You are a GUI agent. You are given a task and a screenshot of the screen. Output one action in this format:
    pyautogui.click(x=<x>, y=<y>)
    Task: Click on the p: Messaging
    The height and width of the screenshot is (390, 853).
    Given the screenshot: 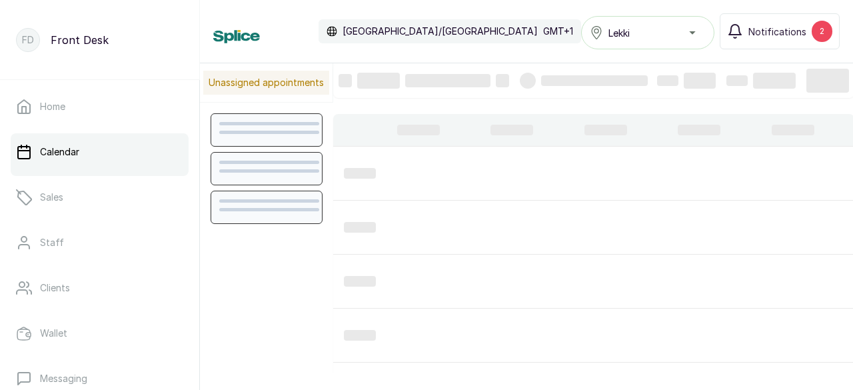 What is the action you would take?
    pyautogui.click(x=63, y=378)
    